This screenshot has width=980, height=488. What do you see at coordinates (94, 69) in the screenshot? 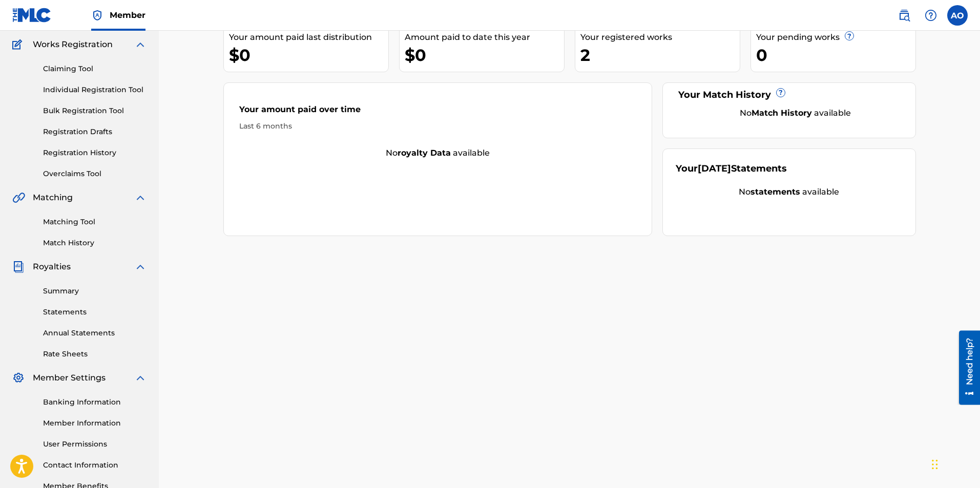
I see `a: Claiming Tool` at bounding box center [94, 69].